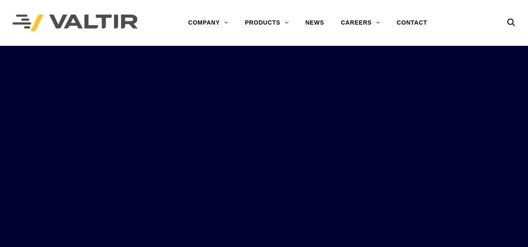 The height and width of the screenshot is (247, 528). Describe the element at coordinates (208, 23) in the screenshot. I see `a: COMPANY` at that location.